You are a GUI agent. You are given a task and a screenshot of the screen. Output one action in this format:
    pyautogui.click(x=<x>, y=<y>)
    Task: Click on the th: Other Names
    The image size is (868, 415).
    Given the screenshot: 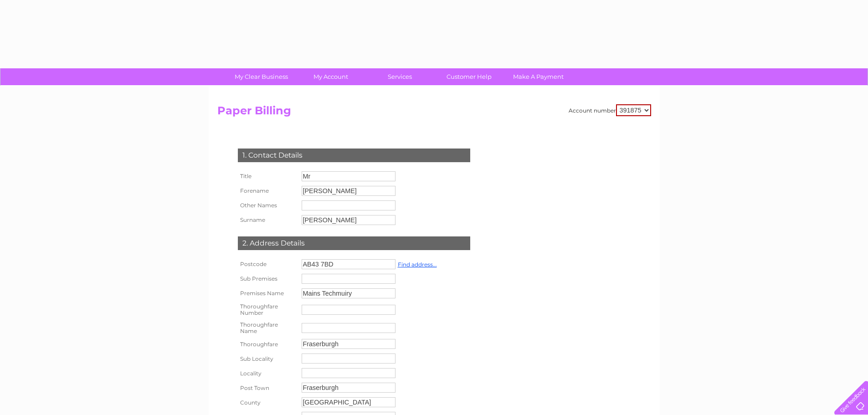 What is the action you would take?
    pyautogui.click(x=267, y=205)
    